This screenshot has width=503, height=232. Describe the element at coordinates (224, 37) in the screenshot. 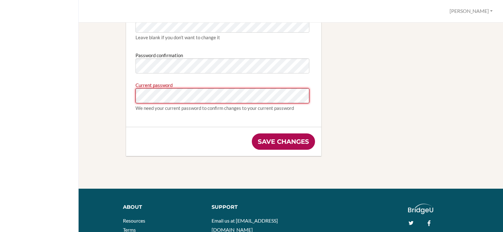

I see `div: Leave blank if you don’t want to change it` at that location.